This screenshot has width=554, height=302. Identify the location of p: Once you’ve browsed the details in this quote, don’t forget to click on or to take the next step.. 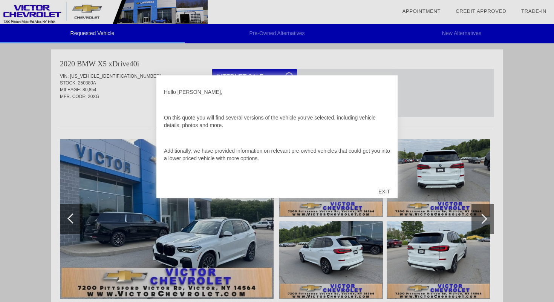
(277, 188).